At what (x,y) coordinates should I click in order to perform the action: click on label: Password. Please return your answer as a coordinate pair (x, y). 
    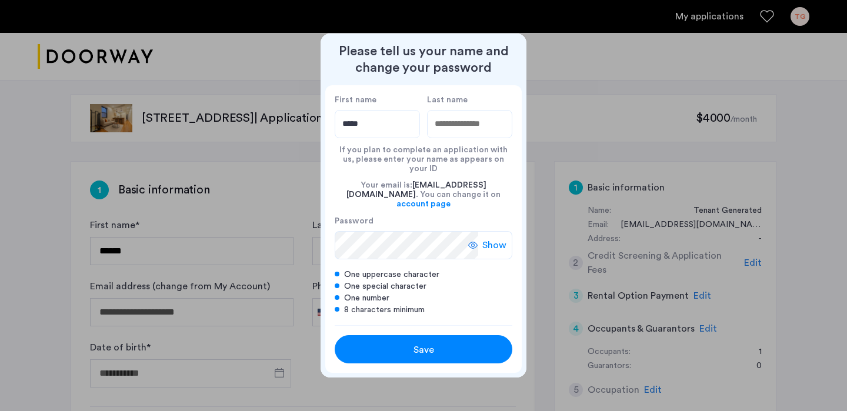
    Looking at the image, I should click on (406, 221).